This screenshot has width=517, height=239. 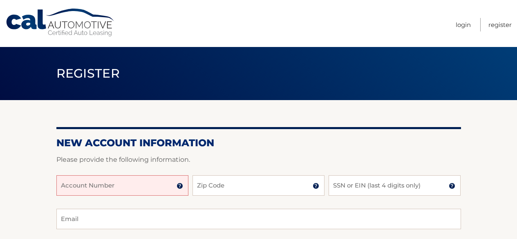 I want to click on input: SSN or EIN (last 4 digits only), so click(x=394, y=185).